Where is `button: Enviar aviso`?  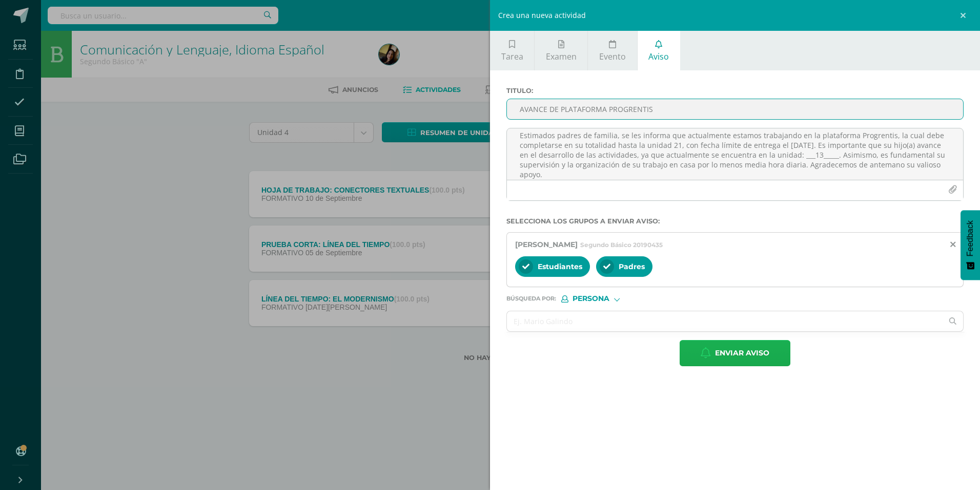 button: Enviar aviso is located at coordinates (735, 353).